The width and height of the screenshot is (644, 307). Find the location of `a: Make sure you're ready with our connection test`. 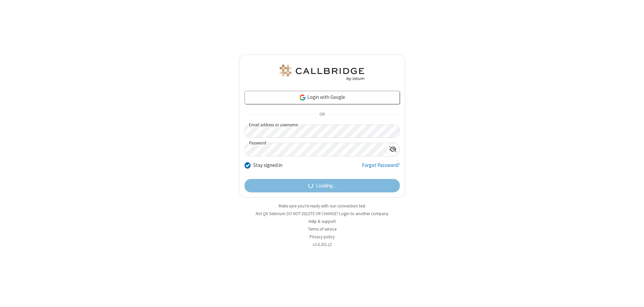

a: Make sure you're ready with our connection test is located at coordinates (322, 206).